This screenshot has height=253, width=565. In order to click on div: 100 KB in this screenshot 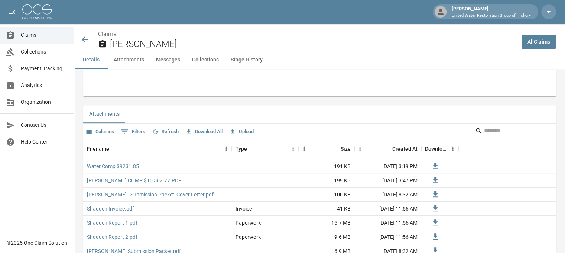, I will do `click(327, 194)`.